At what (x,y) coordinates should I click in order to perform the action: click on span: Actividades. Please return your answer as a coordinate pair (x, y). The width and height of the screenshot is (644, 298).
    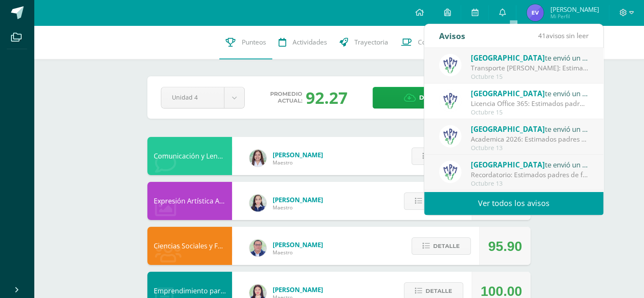
    Looking at the image, I should click on (309, 42).